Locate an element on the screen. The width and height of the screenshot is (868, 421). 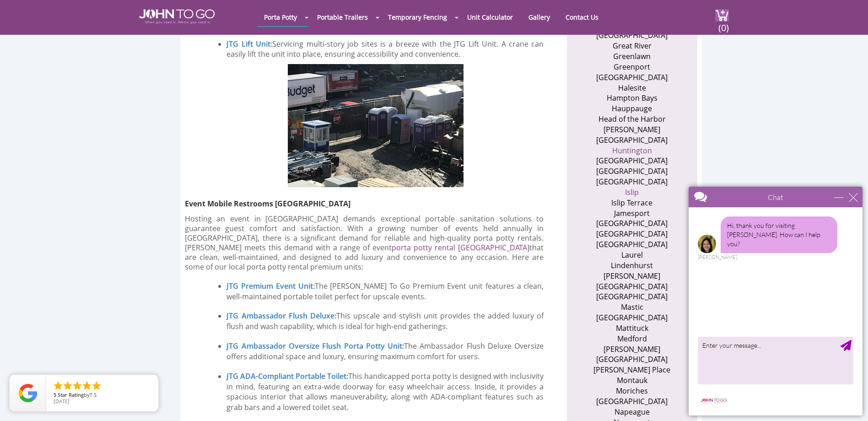
p: This handicapped porta potty is designed with inclusivity in mind, featuring an extra-wide doorwa... is located at coordinates (385, 392).